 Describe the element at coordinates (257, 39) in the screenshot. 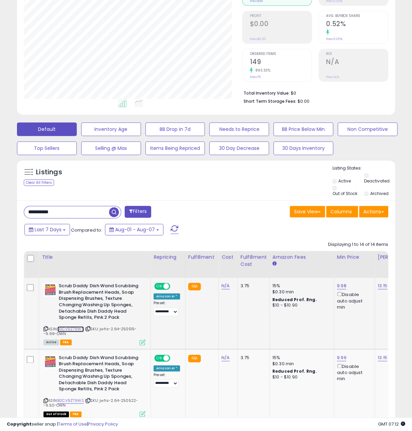

I see `small: Prev: $0.00` at that location.